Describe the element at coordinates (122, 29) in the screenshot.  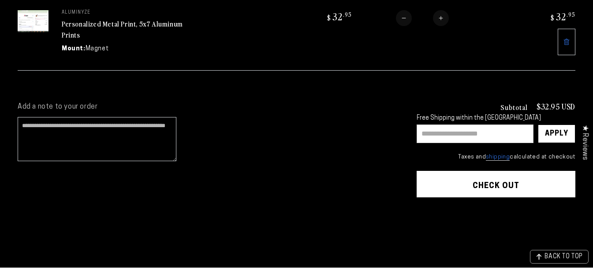
I see `a: Personalized Metal Print, 5x7 Aluminum Prints` at that location.